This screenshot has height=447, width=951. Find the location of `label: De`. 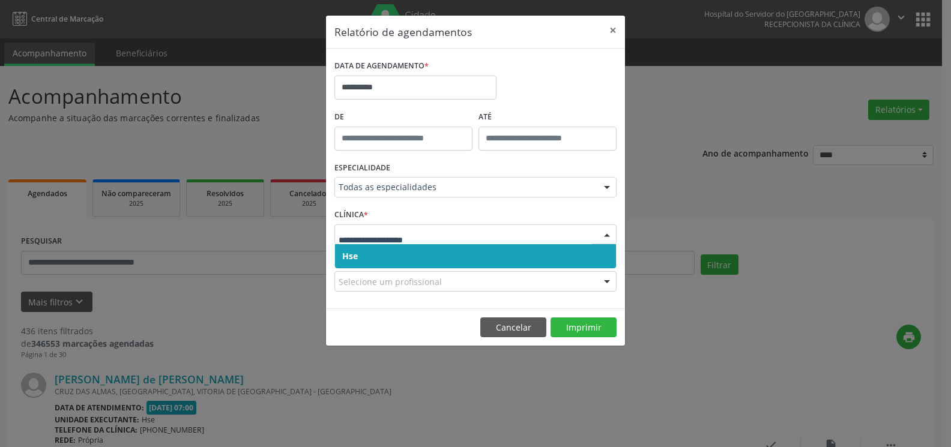

label: De is located at coordinates (404, 117).